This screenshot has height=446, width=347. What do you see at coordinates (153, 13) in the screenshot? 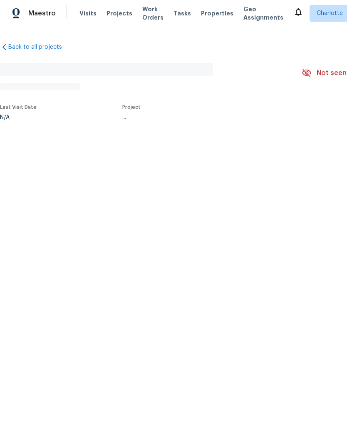
I see `span: Work Orders` at bounding box center [153, 13].